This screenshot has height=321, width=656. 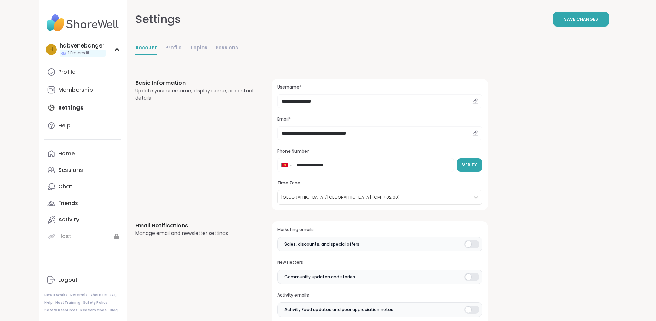 I want to click on a: Safety Policy, so click(x=95, y=303).